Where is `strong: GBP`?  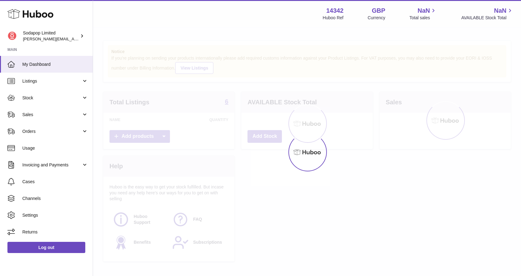
strong: GBP is located at coordinates (378, 11).